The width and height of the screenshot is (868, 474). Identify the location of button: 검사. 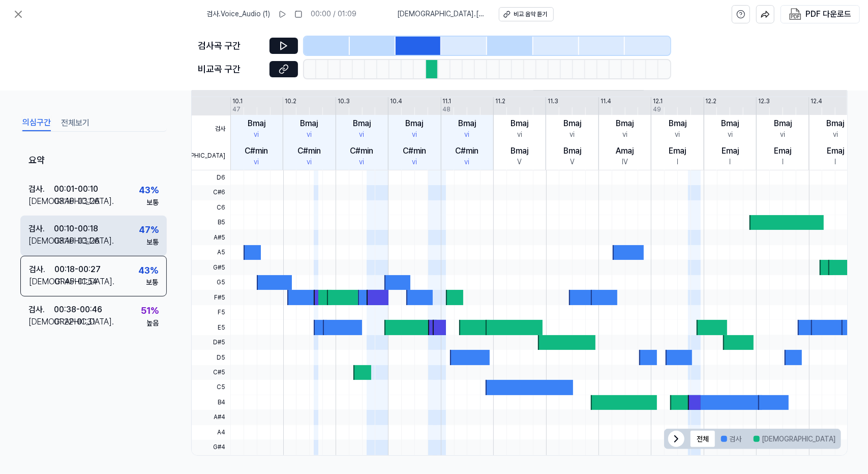
(731, 439).